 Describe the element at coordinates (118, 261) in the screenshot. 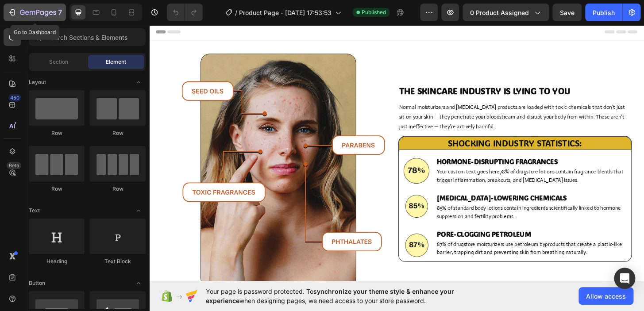

I see `div: Text Block` at that location.